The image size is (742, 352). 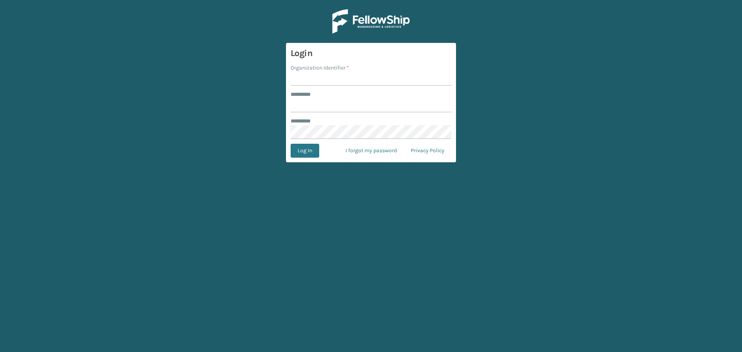 What do you see at coordinates (305, 151) in the screenshot?
I see `button: Log In` at bounding box center [305, 151].